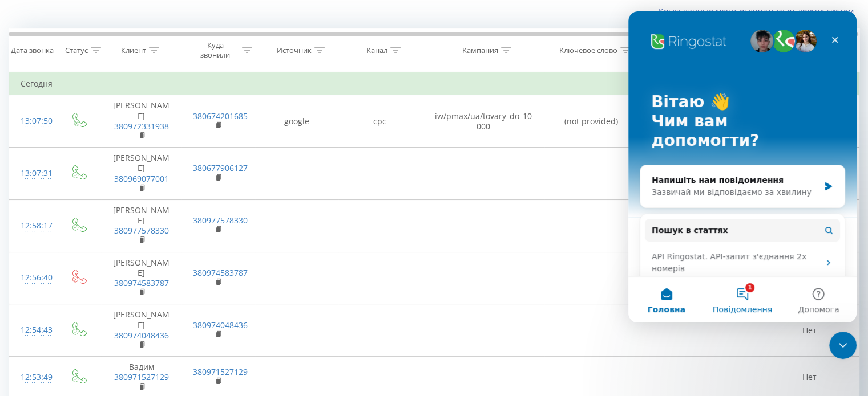 The height and width of the screenshot is (396, 868). Describe the element at coordinates (134, 50) in the screenshot. I see `div: Клиент` at that location.